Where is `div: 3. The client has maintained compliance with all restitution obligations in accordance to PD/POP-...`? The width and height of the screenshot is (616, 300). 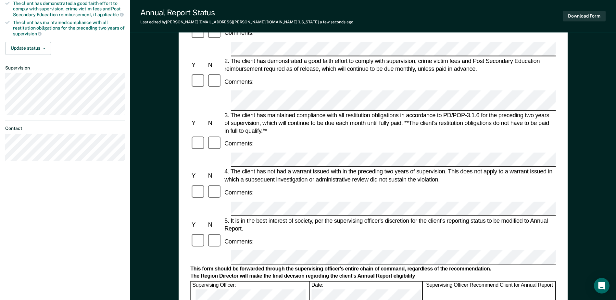
div: 3. The client has maintained compliance with all restitution obligations in accordance to PD/POP-... is located at coordinates (389, 123).